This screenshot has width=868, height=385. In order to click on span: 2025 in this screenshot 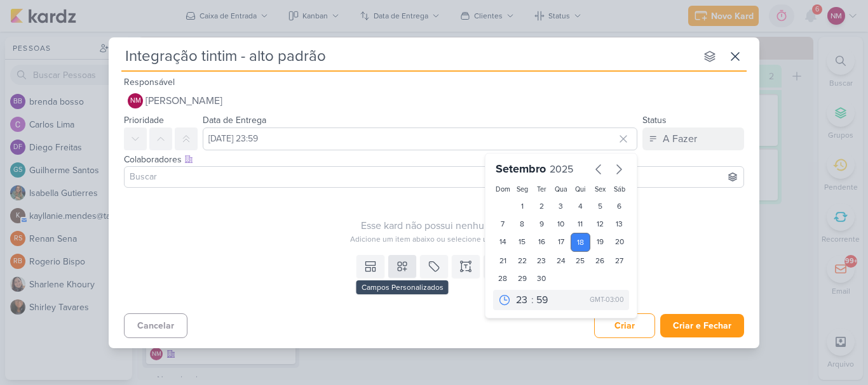, I will do `click(561, 169)`.